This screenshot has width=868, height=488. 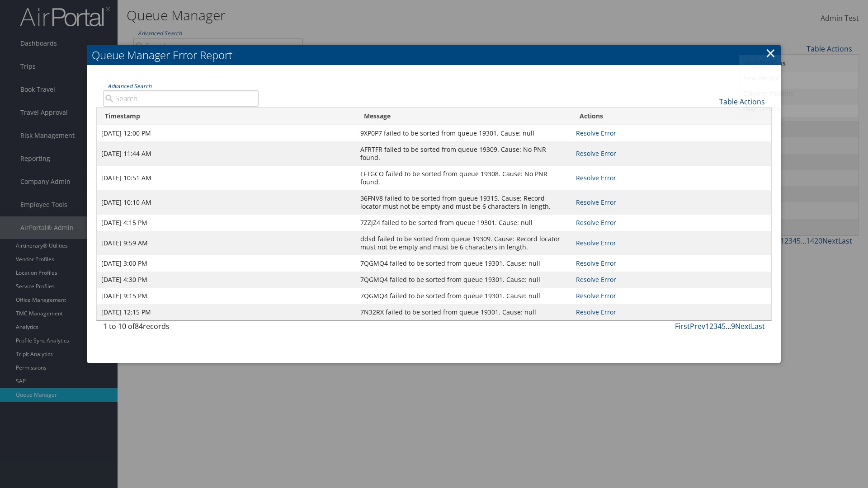 I want to click on th: Message: activate to sort column ascending, so click(x=463, y=116).